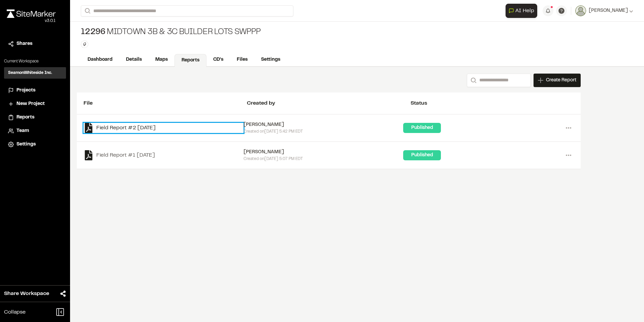 This screenshot has height=322, width=644. I want to click on div: Created by, so click(328, 103).